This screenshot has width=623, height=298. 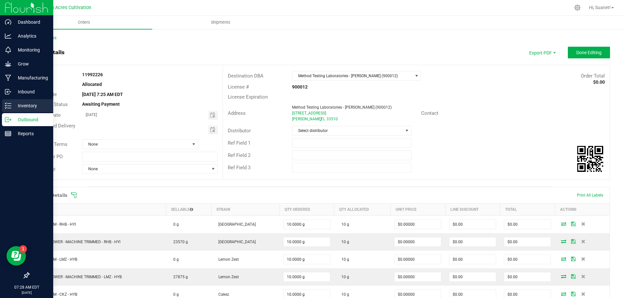 I want to click on span: Green Acres Cultivation, so click(x=66, y=7).